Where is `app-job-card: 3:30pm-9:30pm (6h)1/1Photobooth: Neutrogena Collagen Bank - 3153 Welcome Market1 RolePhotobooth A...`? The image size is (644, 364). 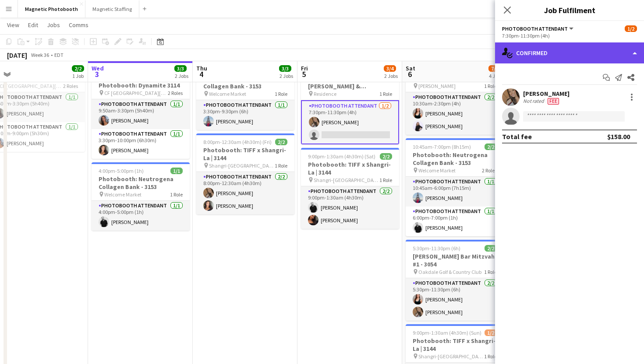 app-job-card: 3:30pm-9:30pm (6h)1/1Photobooth: Neutrogena Collagen Bank - 3153 Welcome Market1 RolePhotobooth A... is located at coordinates (245, 96).